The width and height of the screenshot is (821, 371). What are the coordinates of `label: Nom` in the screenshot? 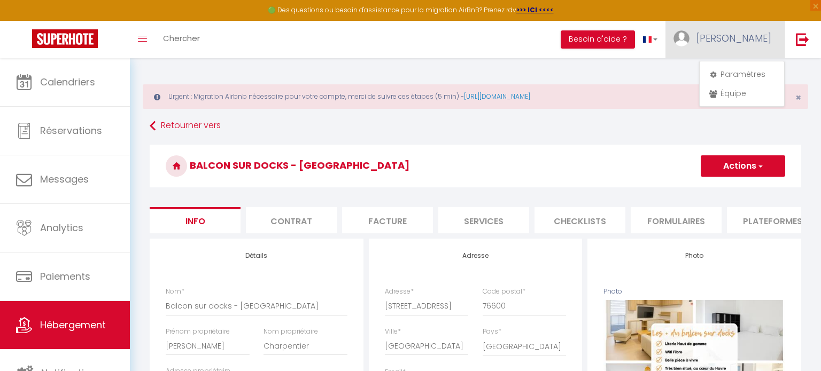 It's located at (175, 292).